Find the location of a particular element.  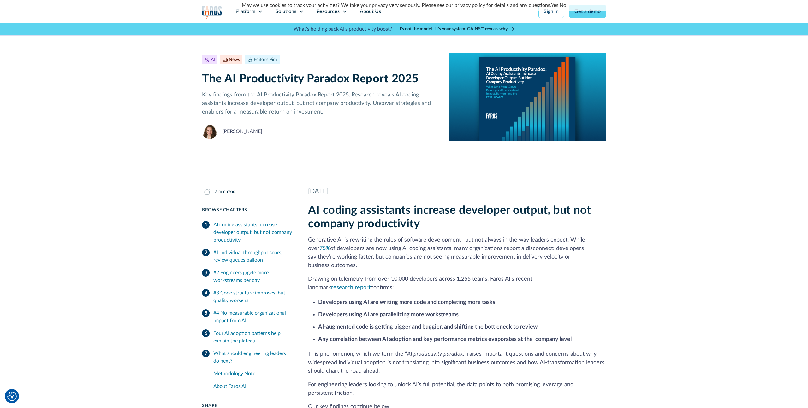

strong: Developers using AI are writing more code and completing more tasks is located at coordinates (406, 303).